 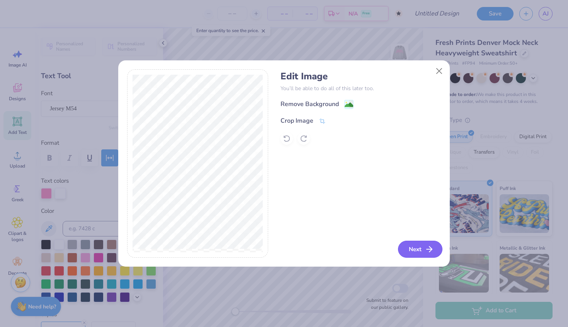 What do you see at coordinates (439, 71) in the screenshot?
I see `button: Close` at bounding box center [439, 71].